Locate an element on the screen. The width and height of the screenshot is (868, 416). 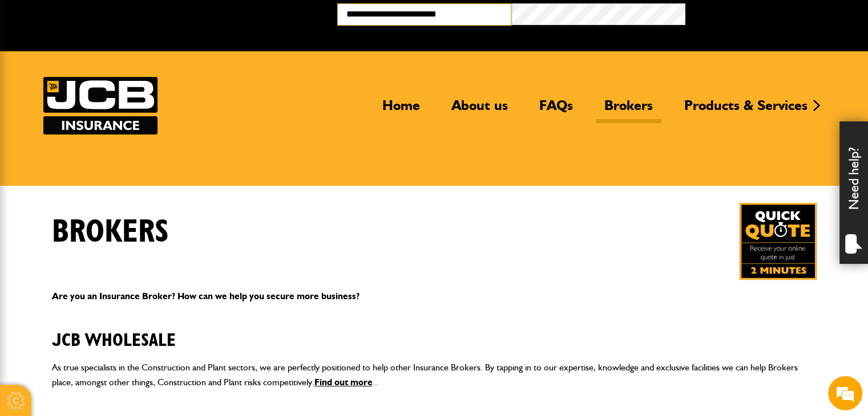
button: Broker Login is located at coordinates (772, 12).